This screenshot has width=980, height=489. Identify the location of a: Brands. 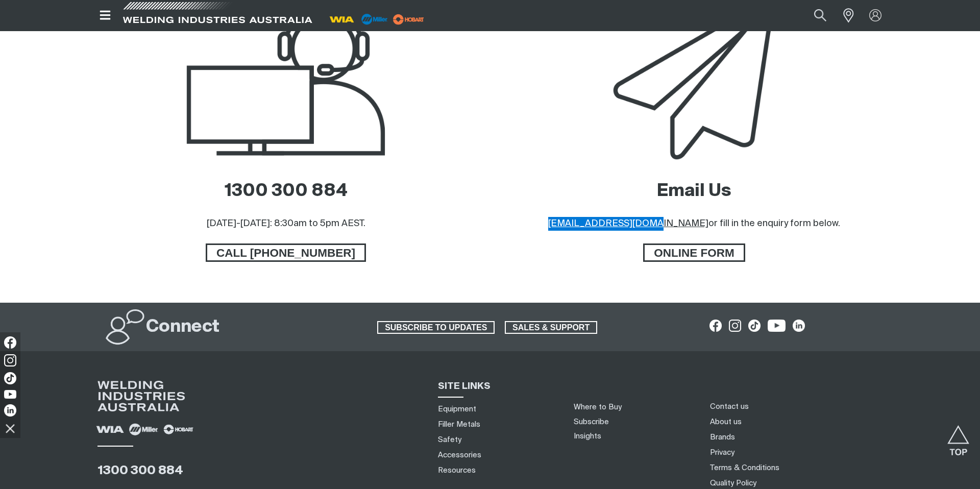
(722, 437).